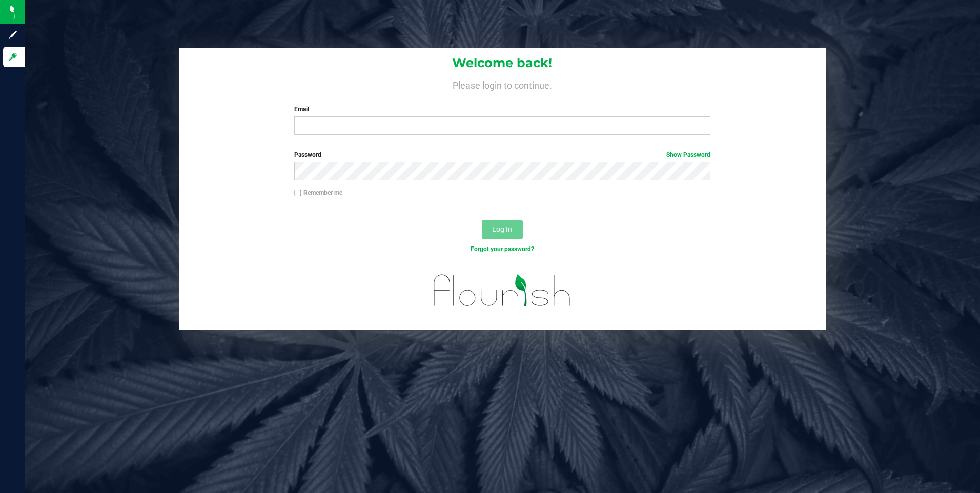 This screenshot has height=493, width=980. I want to click on a: Forgot your password?, so click(503, 249).